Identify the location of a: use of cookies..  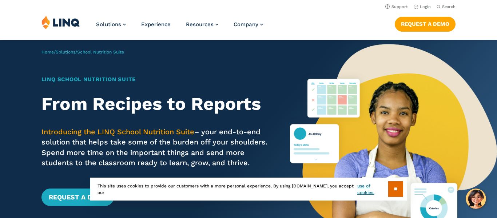
(373, 189).